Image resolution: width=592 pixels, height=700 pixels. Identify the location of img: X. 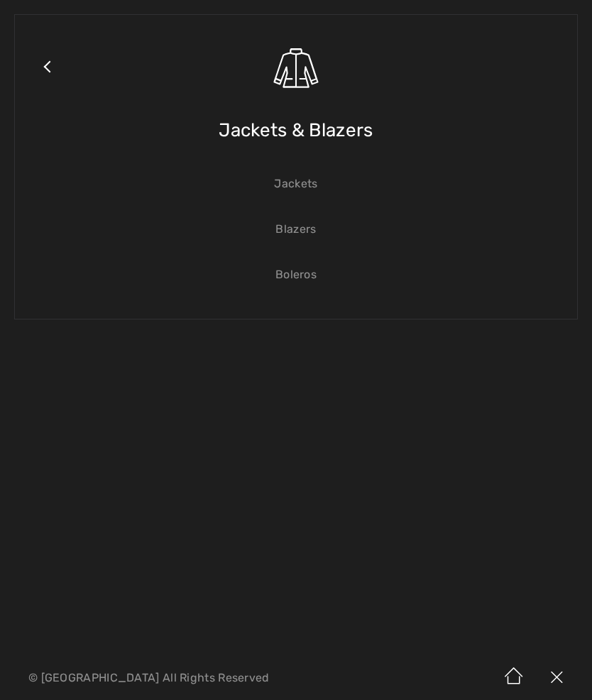
(557, 678).